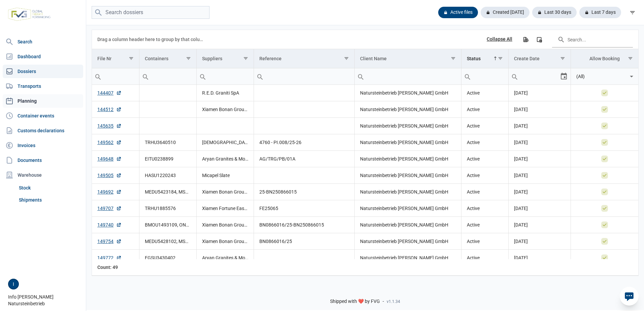 Image resolution: width=644 pixels, height=311 pixels. Describe the element at coordinates (453, 58) in the screenshot. I see `span: Show filter options for column 'Client Name'` at that location.